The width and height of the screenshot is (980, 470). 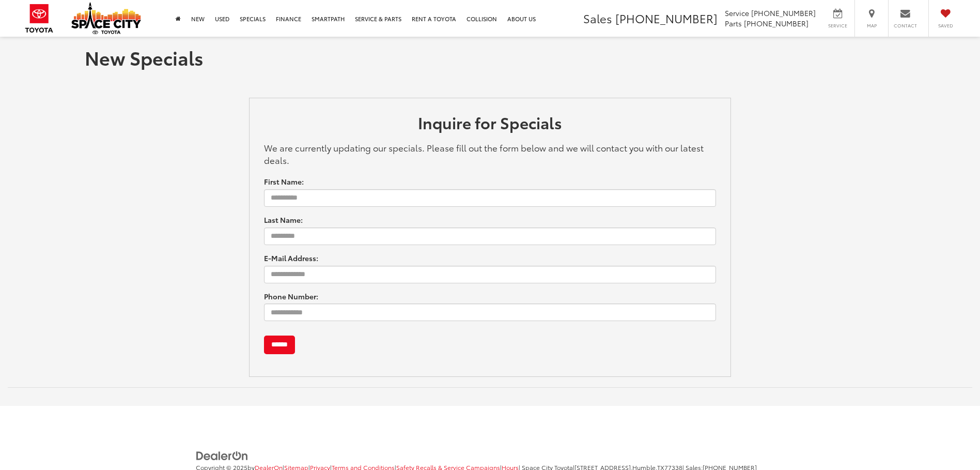 I want to click on span: Map, so click(x=872, y=25).